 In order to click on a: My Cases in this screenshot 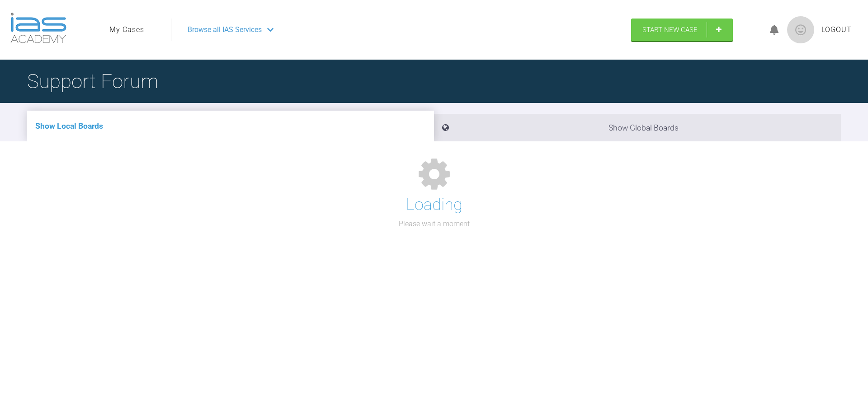, I will do `click(127, 30)`.